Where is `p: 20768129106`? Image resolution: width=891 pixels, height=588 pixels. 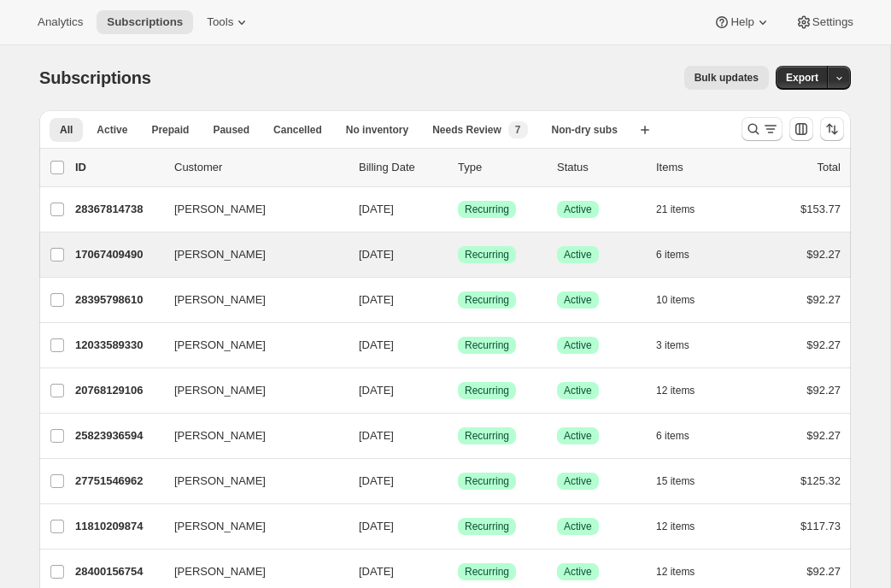
p: 20768129106 is located at coordinates (118, 390).